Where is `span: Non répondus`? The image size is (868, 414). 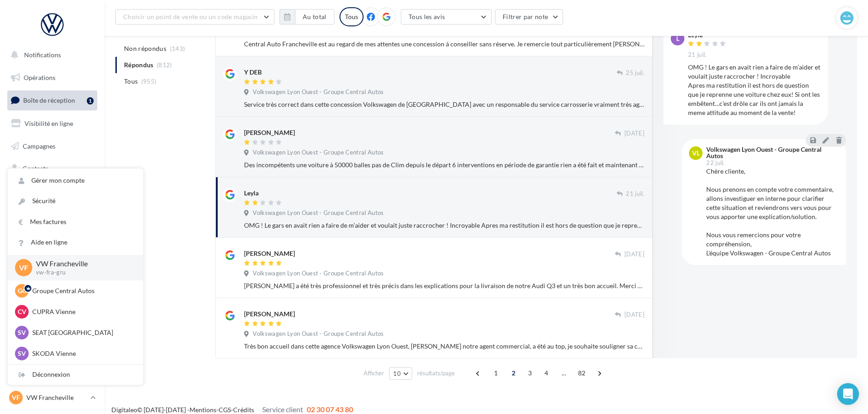
span: Non répondus is located at coordinates (145, 49).